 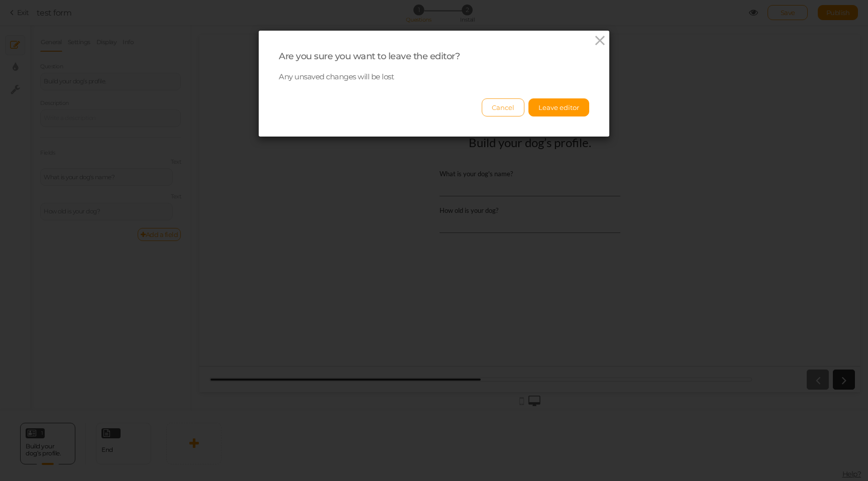 I want to click on div: Are you sure you want to leave the editor?, so click(x=434, y=57).